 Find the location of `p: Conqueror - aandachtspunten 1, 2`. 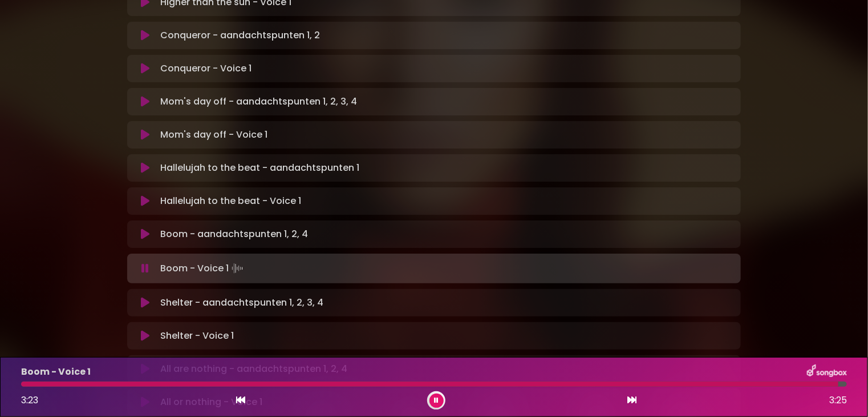

p: Conqueror - aandachtspunten 1, 2 is located at coordinates (241, 36).